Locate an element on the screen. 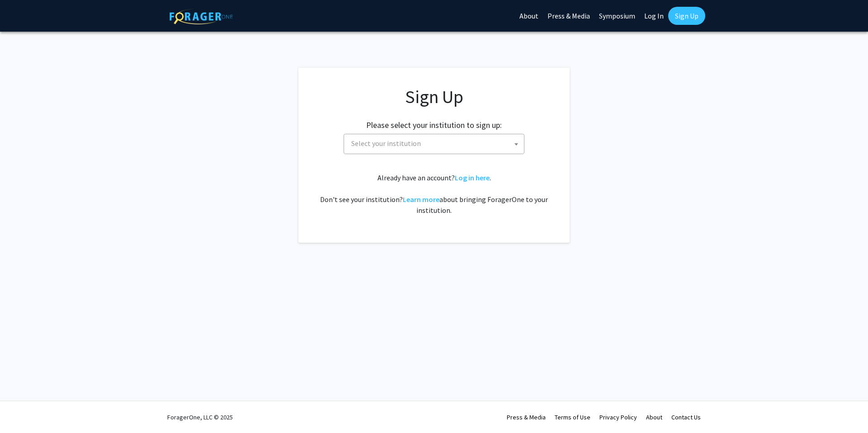  a: Press & Media is located at coordinates (526, 417).